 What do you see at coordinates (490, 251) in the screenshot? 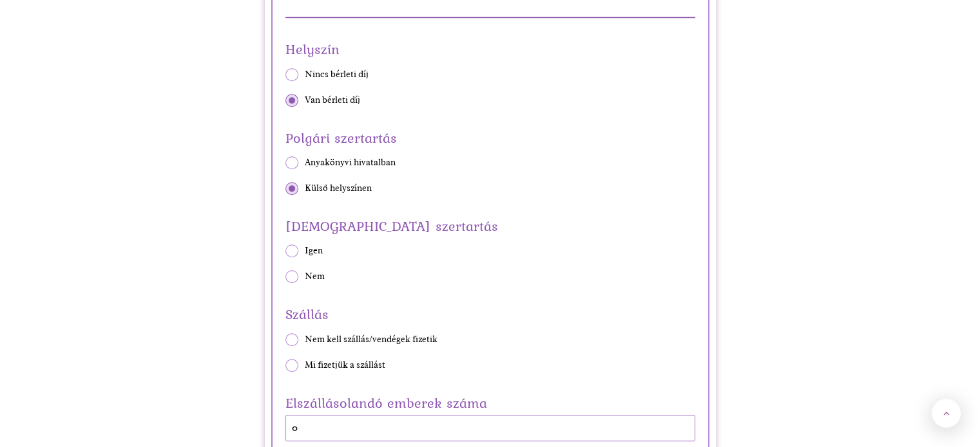
I see `label: Igen` at bounding box center [490, 251].